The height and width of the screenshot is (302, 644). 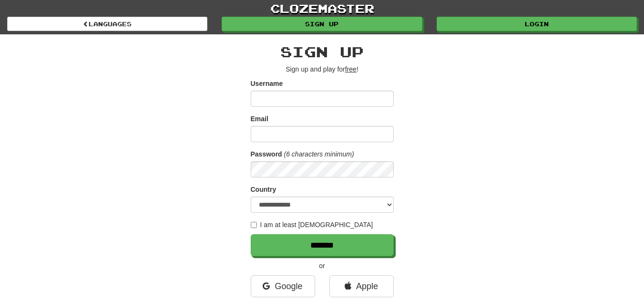 What do you see at coordinates (322, 24) in the screenshot?
I see `a: Sign up` at bounding box center [322, 24].